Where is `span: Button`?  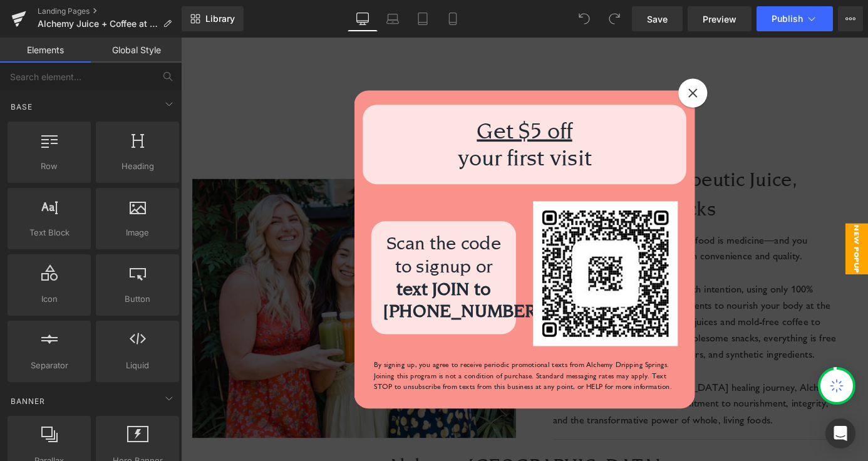 span: Button is located at coordinates (138, 299).